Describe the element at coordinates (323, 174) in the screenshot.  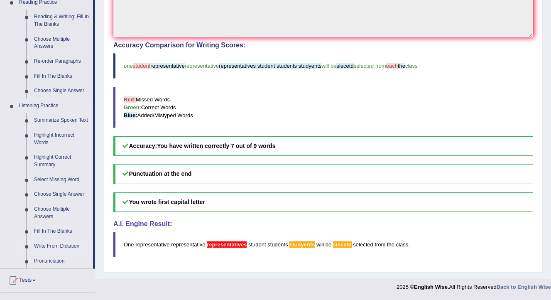
I see `h5: Punctuation at the end` at that location.